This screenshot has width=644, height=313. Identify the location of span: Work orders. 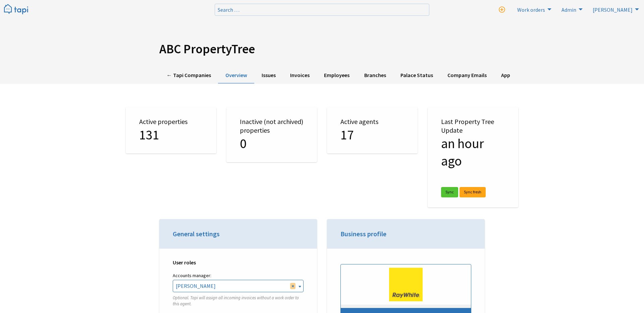
(531, 10).